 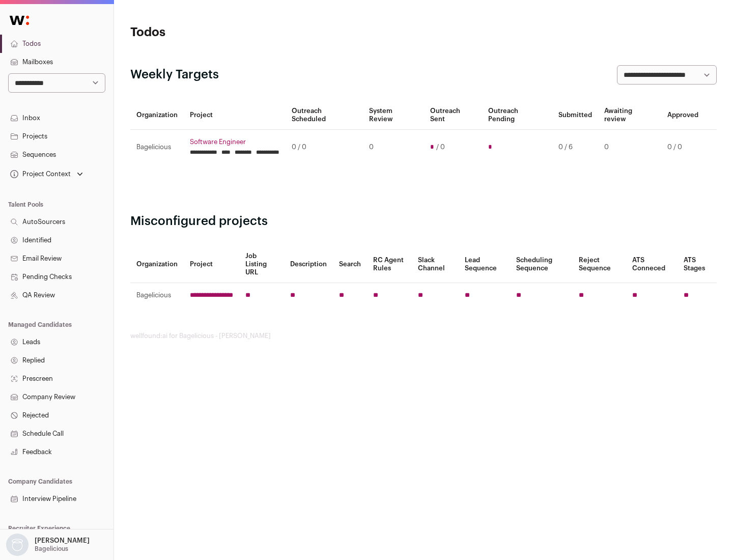 What do you see at coordinates (308, 265) in the screenshot?
I see `th: Description` at bounding box center [308, 265].